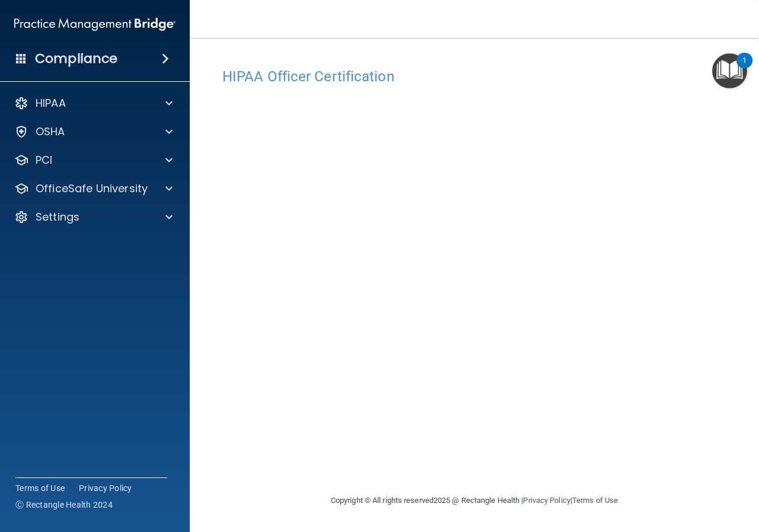 The image size is (759, 532). What do you see at coordinates (76, 59) in the screenshot?
I see `h4: Compliance` at bounding box center [76, 59].